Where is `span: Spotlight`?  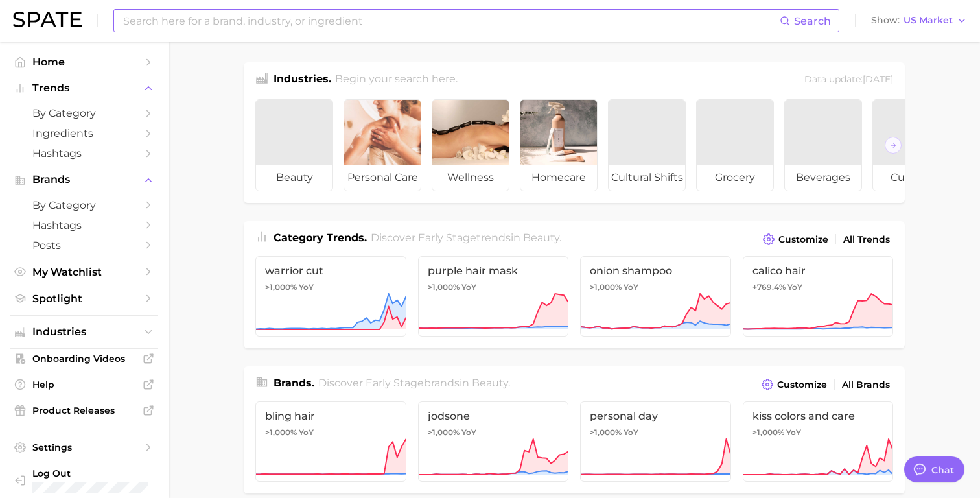 span: Spotlight is located at coordinates (85, 299).